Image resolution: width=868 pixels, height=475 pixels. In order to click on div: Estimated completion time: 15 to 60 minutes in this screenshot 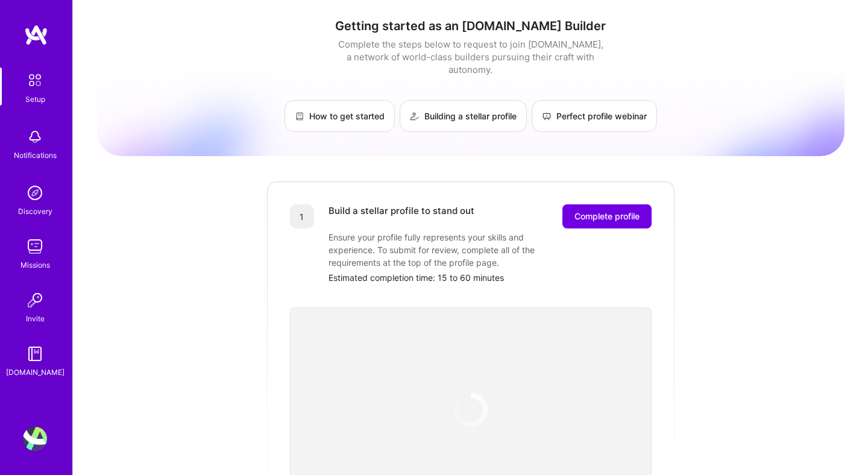, I will do `click(490, 277)`.